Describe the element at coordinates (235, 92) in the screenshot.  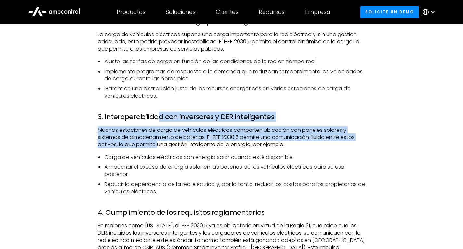
I see `li: Garantice una distribución justa de los recursos energéticos en varias estaciones de carga de veh...` at that location.